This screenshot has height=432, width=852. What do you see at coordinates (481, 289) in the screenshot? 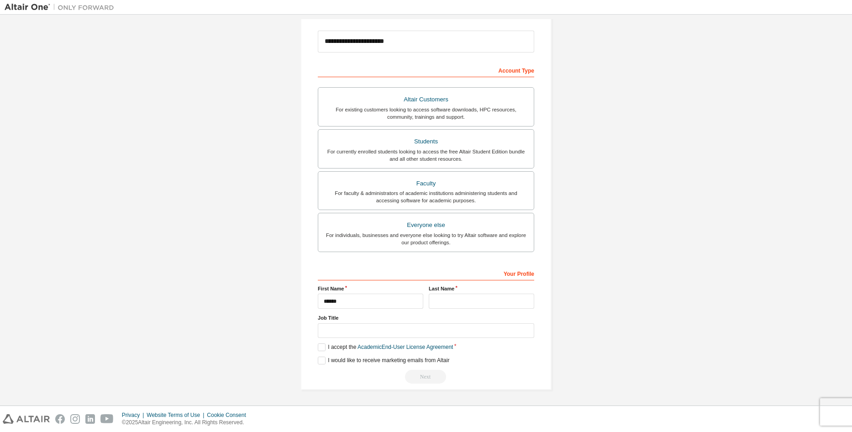
I see `label: Last Name` at bounding box center [481, 289].